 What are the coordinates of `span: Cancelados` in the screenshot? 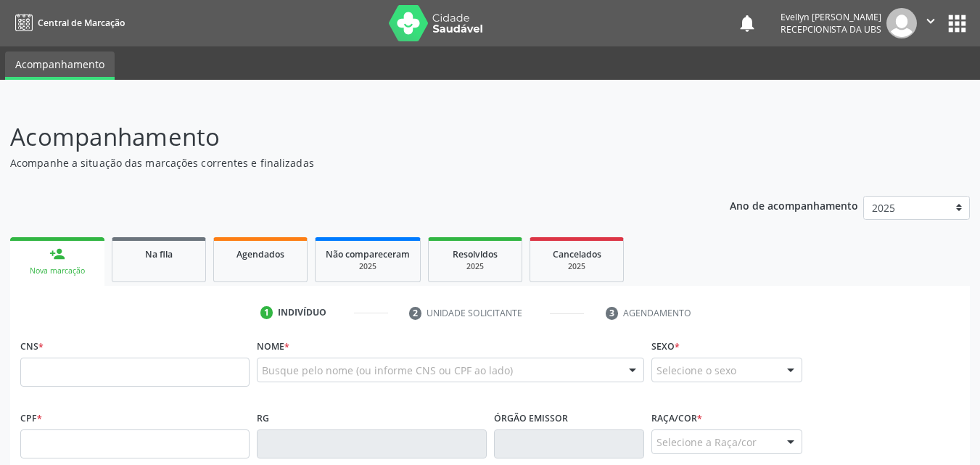 It's located at (577, 254).